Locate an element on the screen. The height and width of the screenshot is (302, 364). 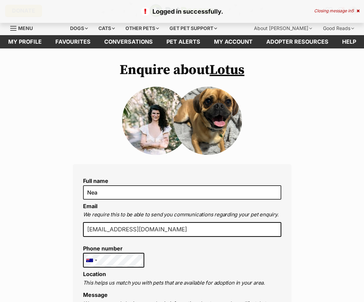
div: Cats is located at coordinates (107, 28).